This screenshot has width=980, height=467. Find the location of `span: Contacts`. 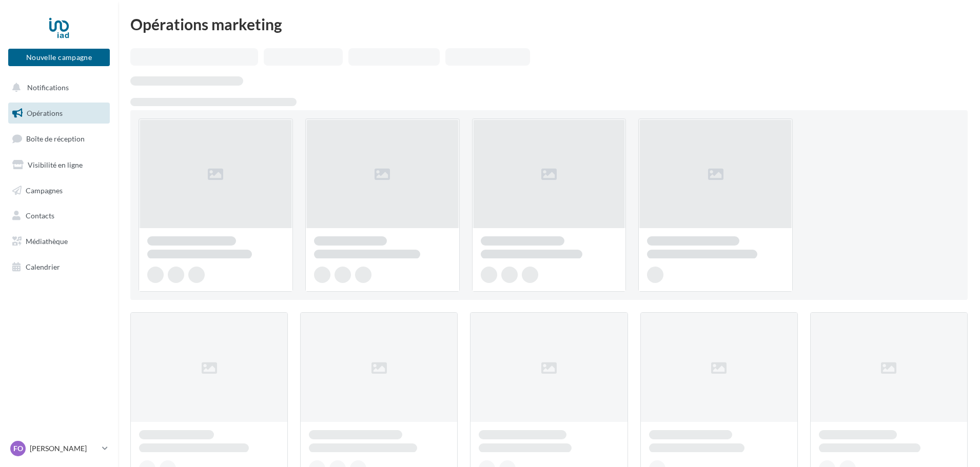

span: Contacts is located at coordinates (40, 216).